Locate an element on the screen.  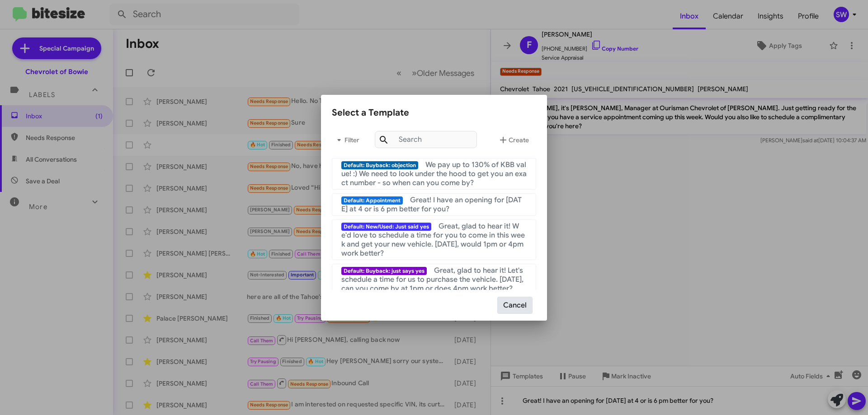
span: Filter is located at coordinates (346, 140).